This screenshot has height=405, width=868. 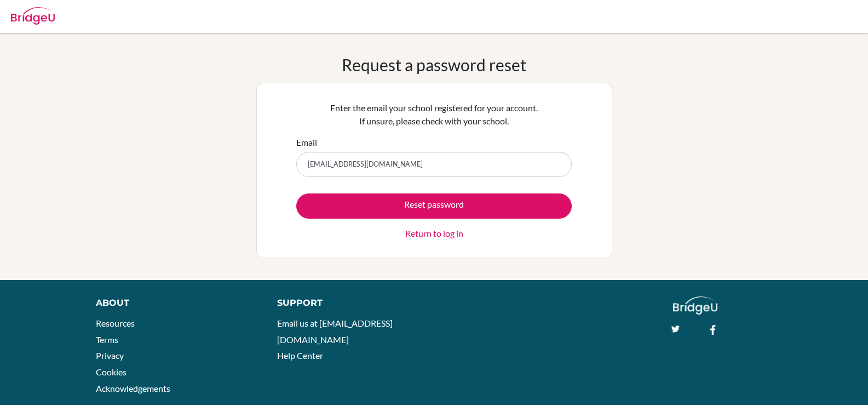 I want to click on a: Return to log in, so click(x=434, y=233).